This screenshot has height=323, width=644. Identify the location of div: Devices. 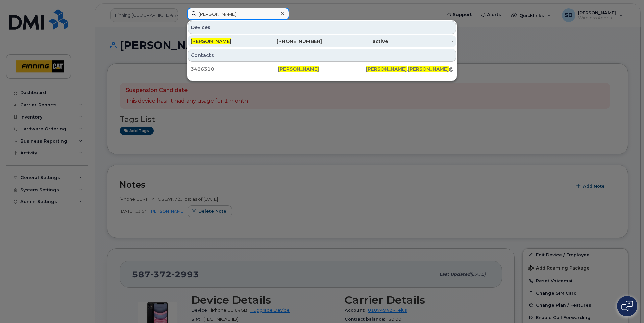
(322, 27).